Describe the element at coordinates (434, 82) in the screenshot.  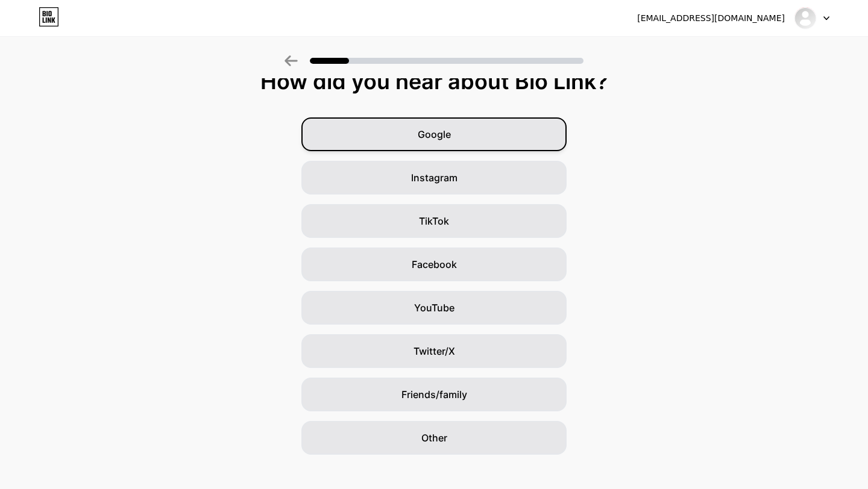
I see `div: How did you hear about Bio Link?` at that location.